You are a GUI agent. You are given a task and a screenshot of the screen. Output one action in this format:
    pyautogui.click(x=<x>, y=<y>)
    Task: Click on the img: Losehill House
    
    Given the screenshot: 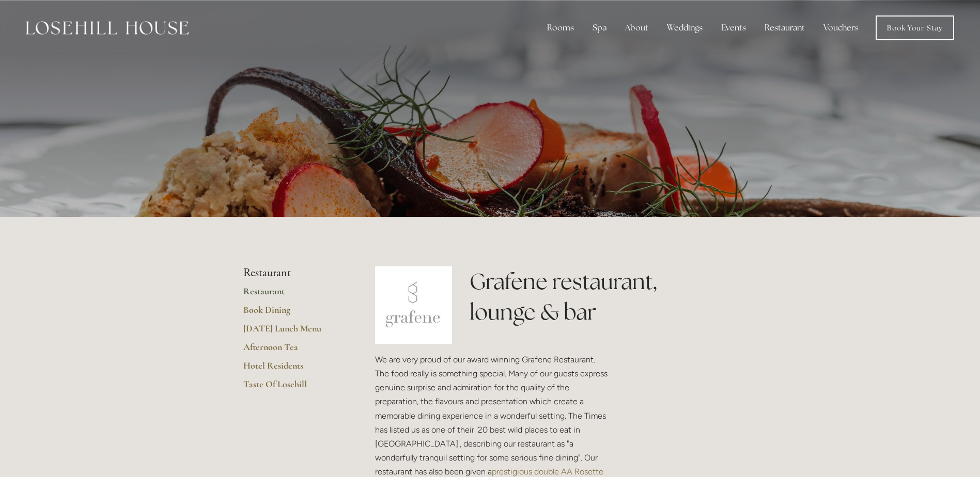 What is the action you would take?
    pyautogui.click(x=107, y=28)
    